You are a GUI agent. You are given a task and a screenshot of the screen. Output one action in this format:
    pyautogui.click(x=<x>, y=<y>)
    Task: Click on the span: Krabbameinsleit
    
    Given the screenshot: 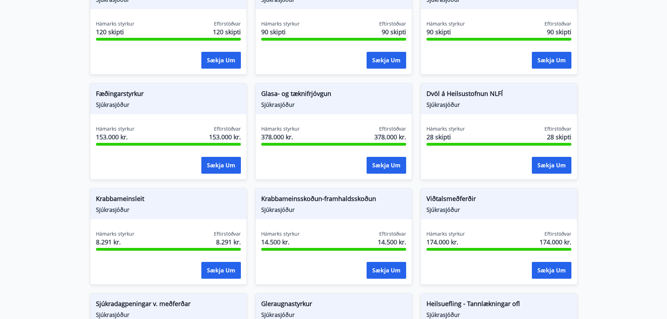 What is the action you would take?
    pyautogui.click(x=168, y=200)
    